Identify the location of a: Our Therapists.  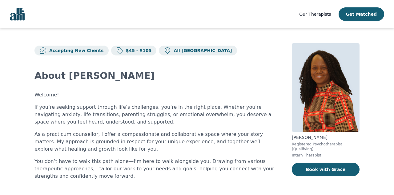
(315, 14).